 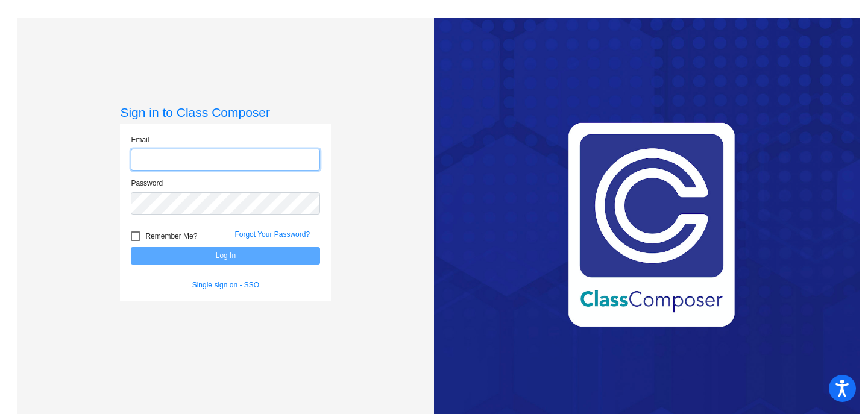 I want to click on a: Single sign on - SSO, so click(x=226, y=285).